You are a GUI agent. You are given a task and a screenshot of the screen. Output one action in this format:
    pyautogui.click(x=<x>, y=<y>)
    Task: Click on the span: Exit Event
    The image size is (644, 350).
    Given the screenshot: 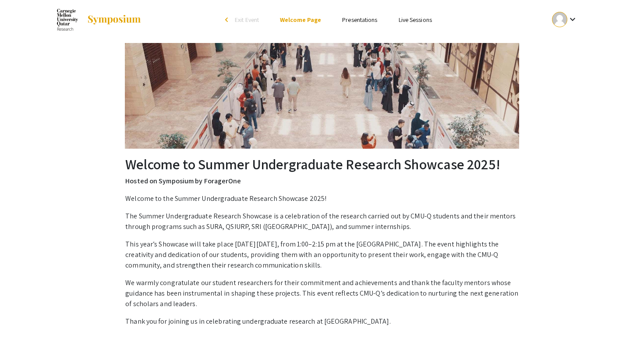 What is the action you would take?
    pyautogui.click(x=246, y=19)
    